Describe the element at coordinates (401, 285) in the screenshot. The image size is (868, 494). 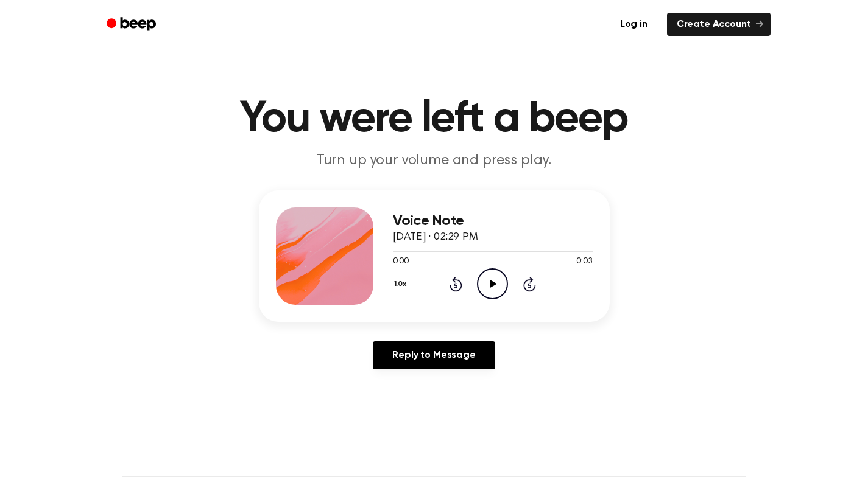
I see `button: 1.0x` at that location.